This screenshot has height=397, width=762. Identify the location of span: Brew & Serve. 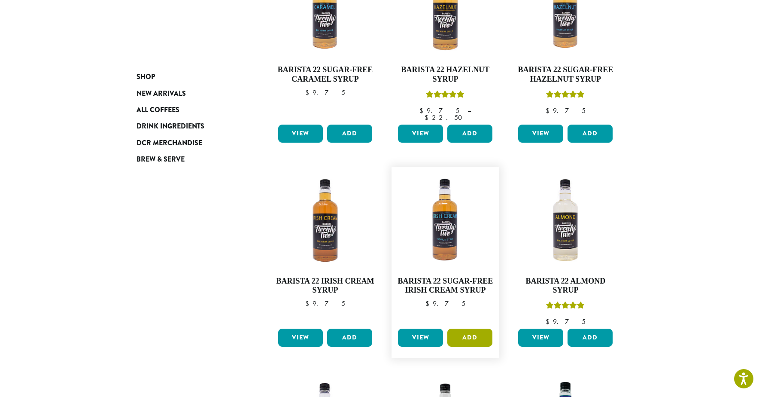
(161, 159).